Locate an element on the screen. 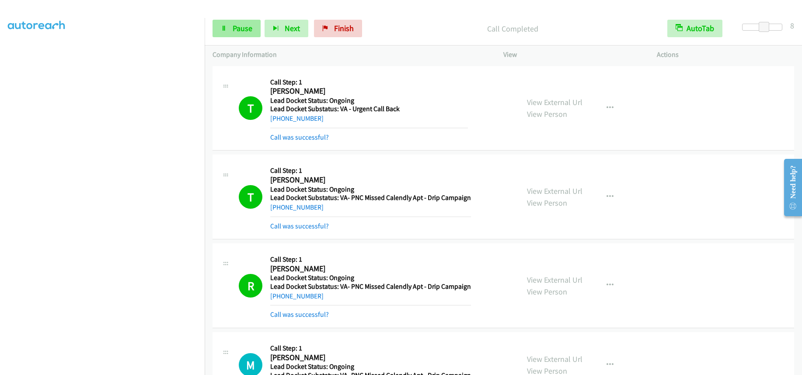 This screenshot has width=802, height=375. span: Finish is located at coordinates (344, 28).